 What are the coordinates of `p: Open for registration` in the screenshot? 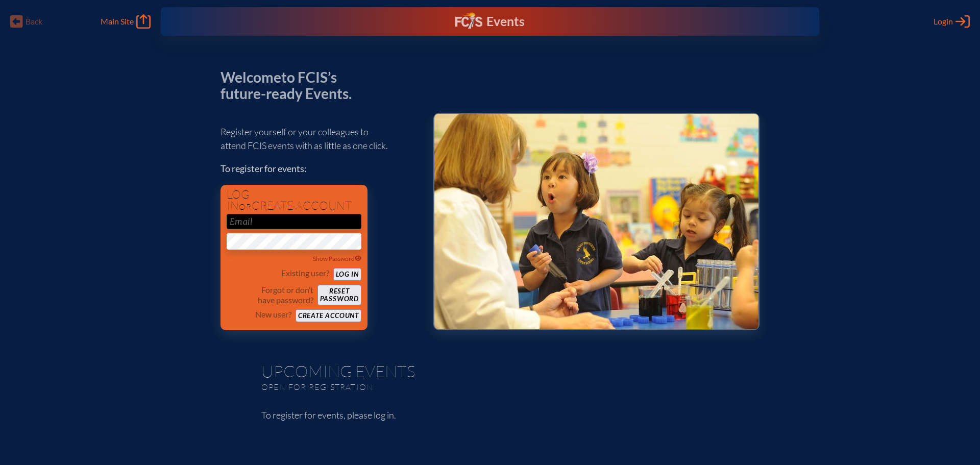 It's located at (396, 386).